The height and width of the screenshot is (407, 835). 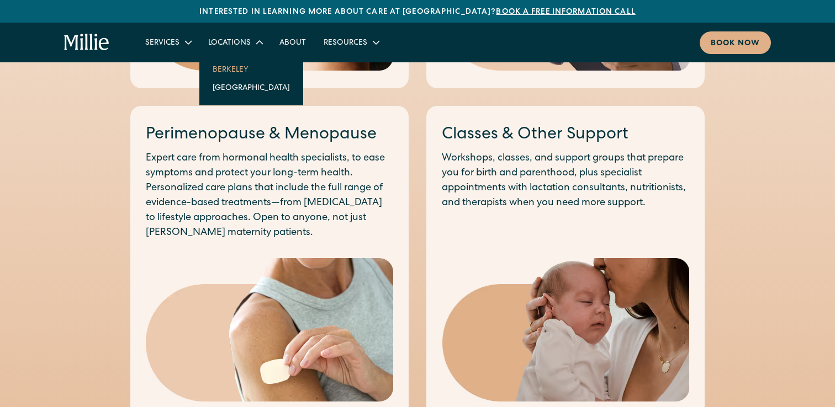 What do you see at coordinates (251, 69) in the screenshot?
I see `a: Berkeley` at bounding box center [251, 69].